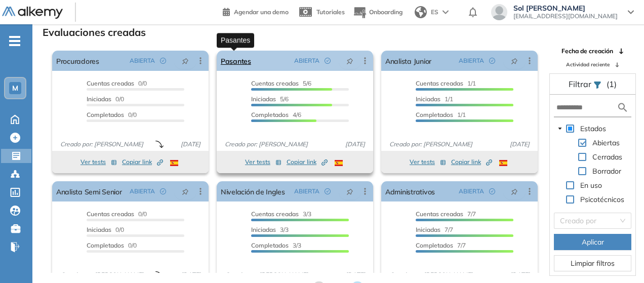  I want to click on span: M, so click(15, 88).